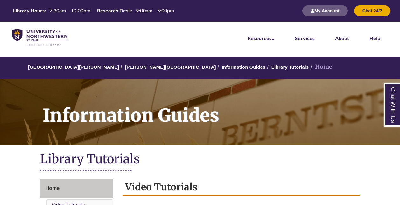 This screenshot has width=400, height=205. What do you see at coordinates (94, 11) in the screenshot?
I see `a: Hours Today` at bounding box center [94, 11].